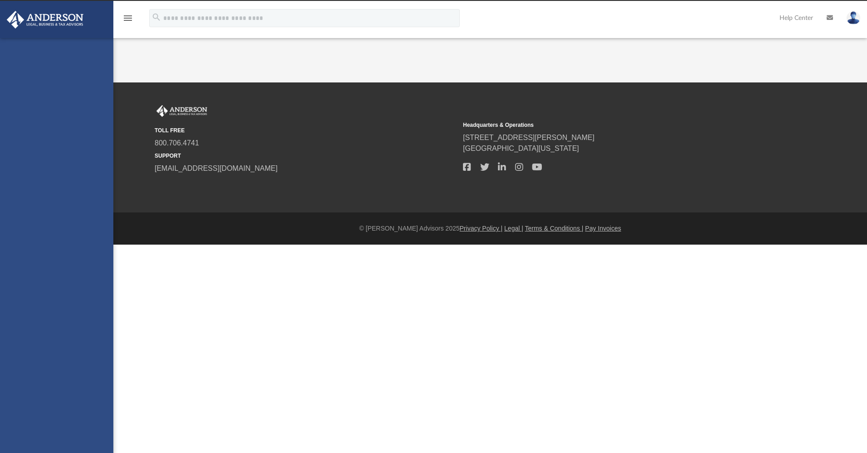 The image size is (867, 453). What do you see at coordinates (128, 20) in the screenshot?
I see `a: menu` at bounding box center [128, 20].